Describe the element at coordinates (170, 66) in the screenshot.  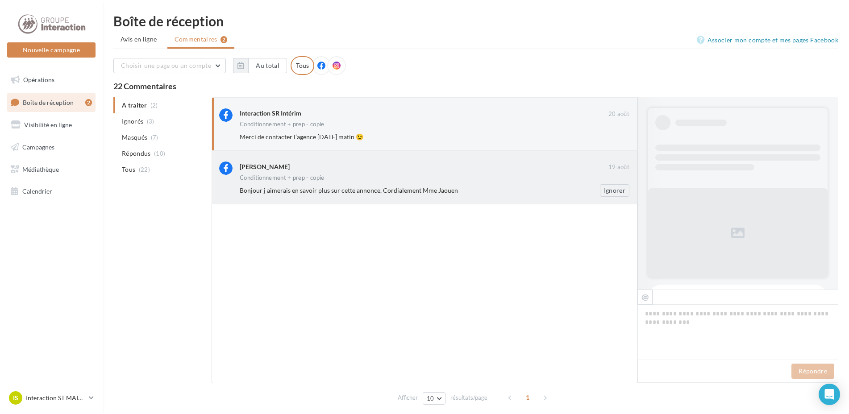
I see `button: Choisir une page ou un compte` at that location.